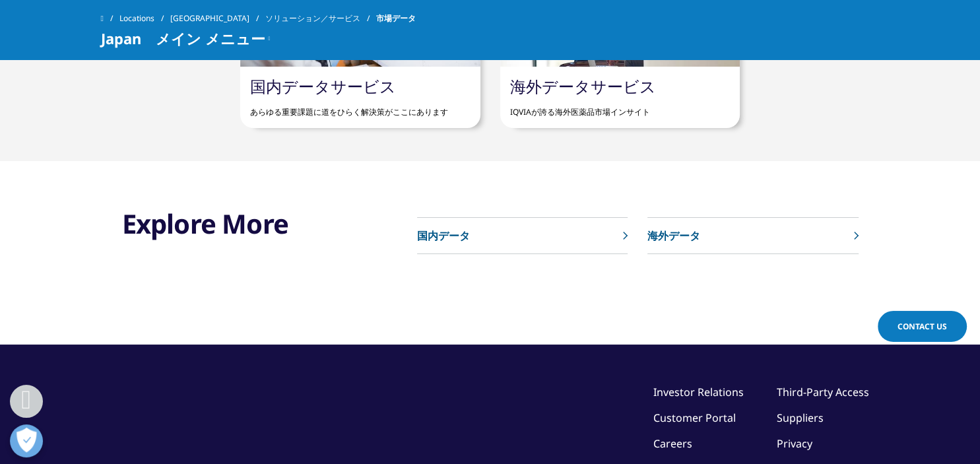 This screenshot has height=464, width=980. What do you see at coordinates (674, 236) in the screenshot?
I see `p: 海外データ` at bounding box center [674, 236].